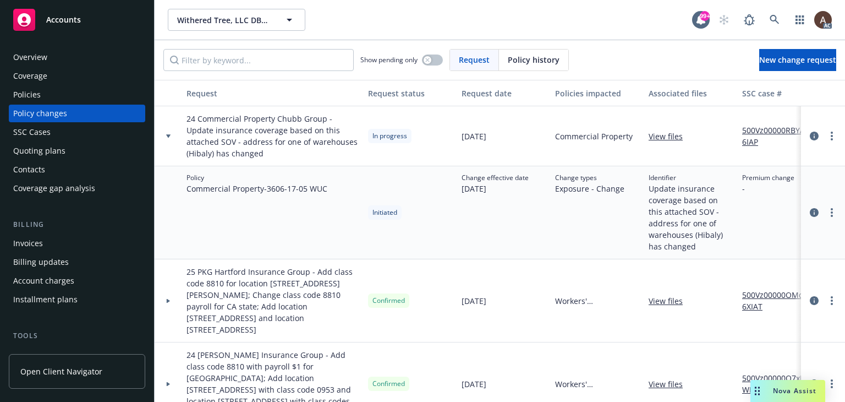  What do you see at coordinates (474, 59) in the screenshot?
I see `span: Request` at bounding box center [474, 59].